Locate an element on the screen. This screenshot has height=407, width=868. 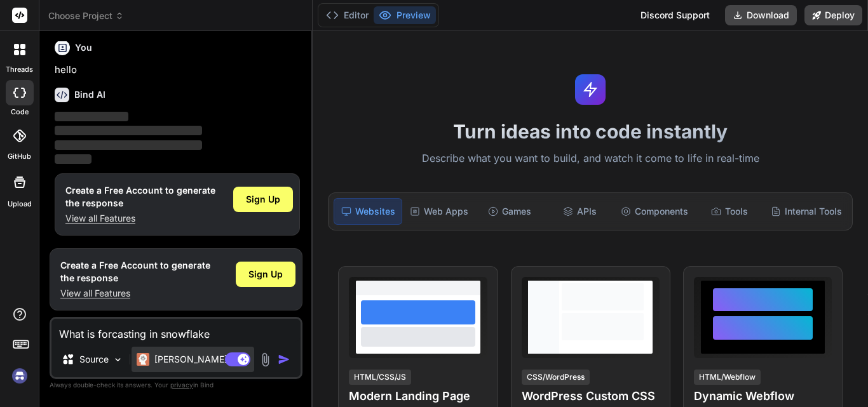
div: Components is located at coordinates (654, 212).